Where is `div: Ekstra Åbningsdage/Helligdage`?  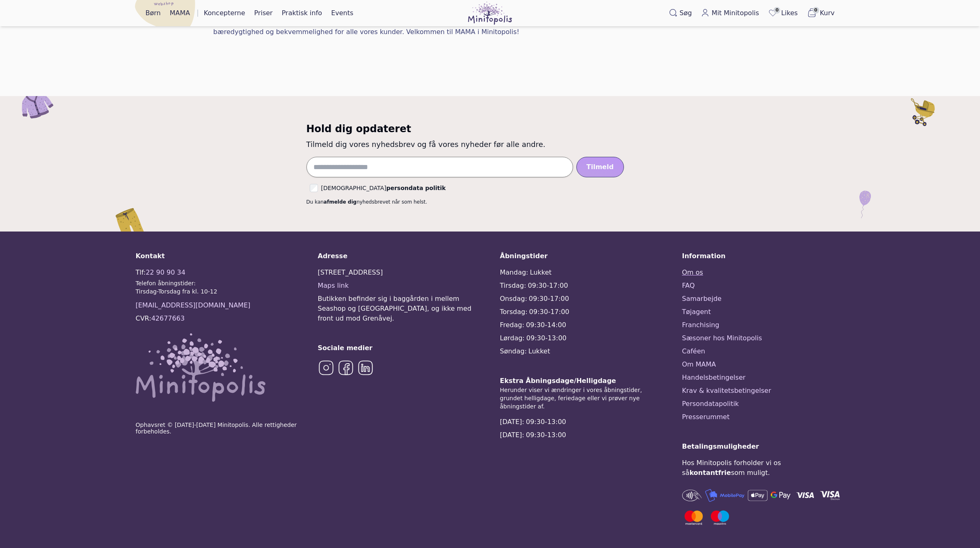
div: Ekstra Åbningsdage/Helligdage is located at coordinates (581, 393).